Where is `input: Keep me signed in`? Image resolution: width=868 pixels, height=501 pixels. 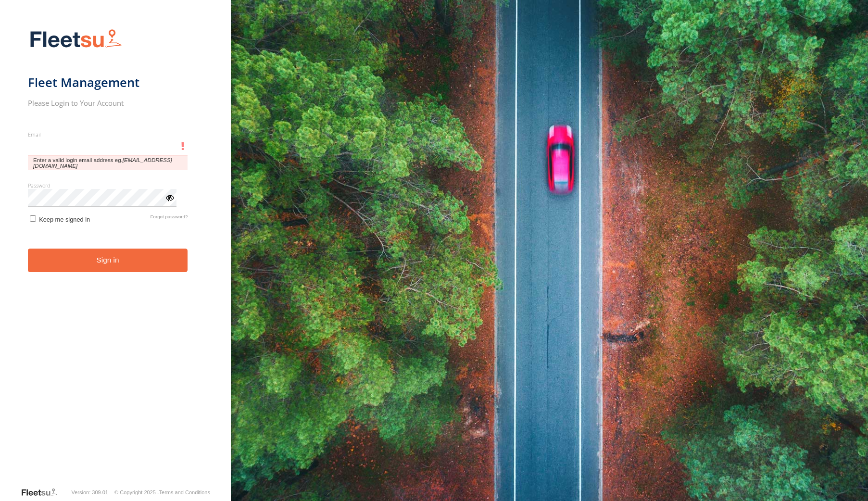
input: Keep me signed in is located at coordinates (33, 219).